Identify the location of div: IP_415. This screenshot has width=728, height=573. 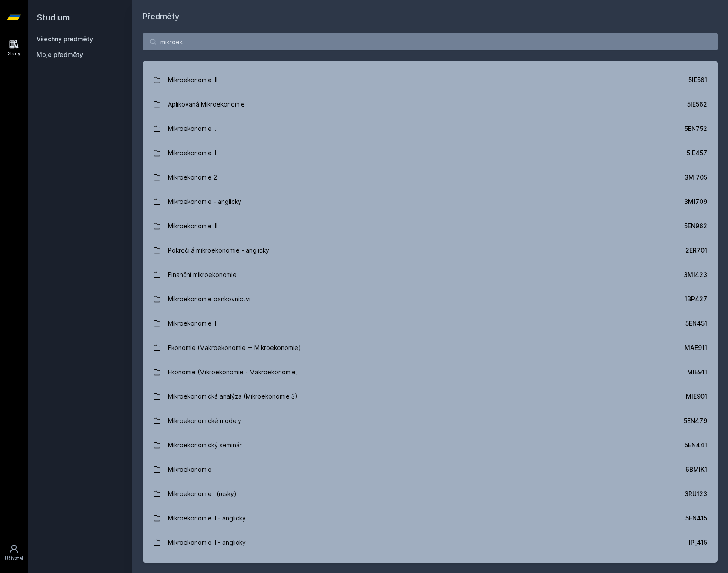
(698, 543).